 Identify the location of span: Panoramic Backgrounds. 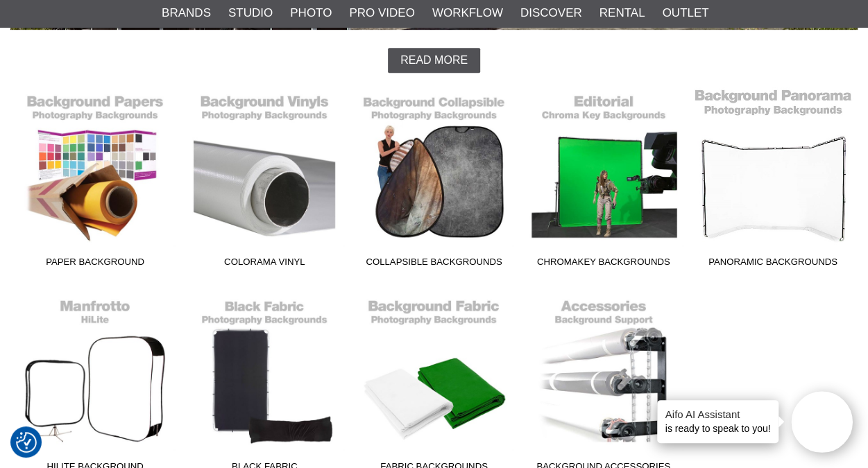
(773, 264).